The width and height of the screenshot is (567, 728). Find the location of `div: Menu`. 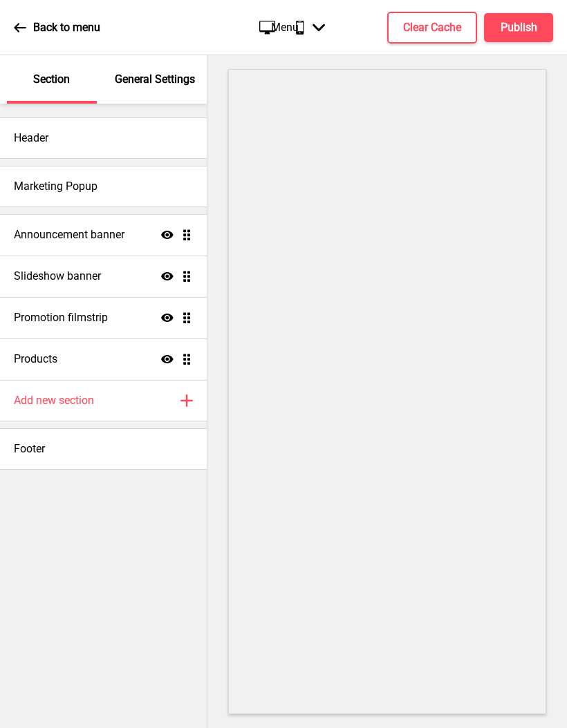

div: Menu is located at coordinates (298, 27).